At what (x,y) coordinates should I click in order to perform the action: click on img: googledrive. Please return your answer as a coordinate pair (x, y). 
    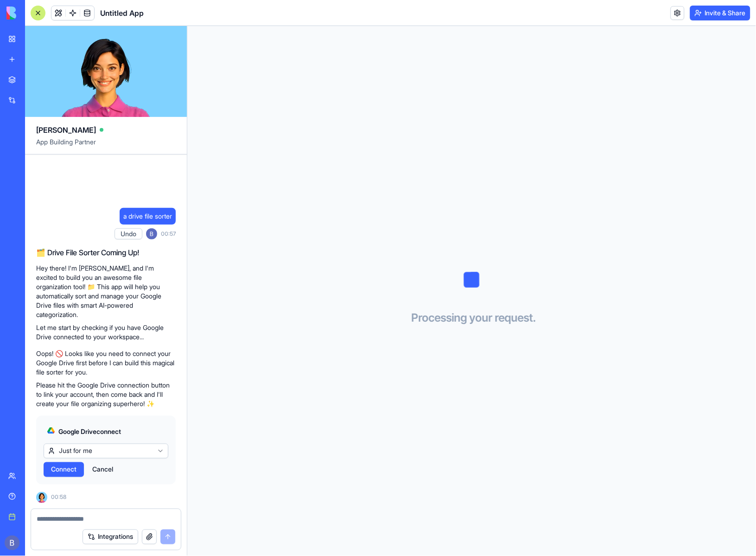
    Looking at the image, I should click on (51, 430).